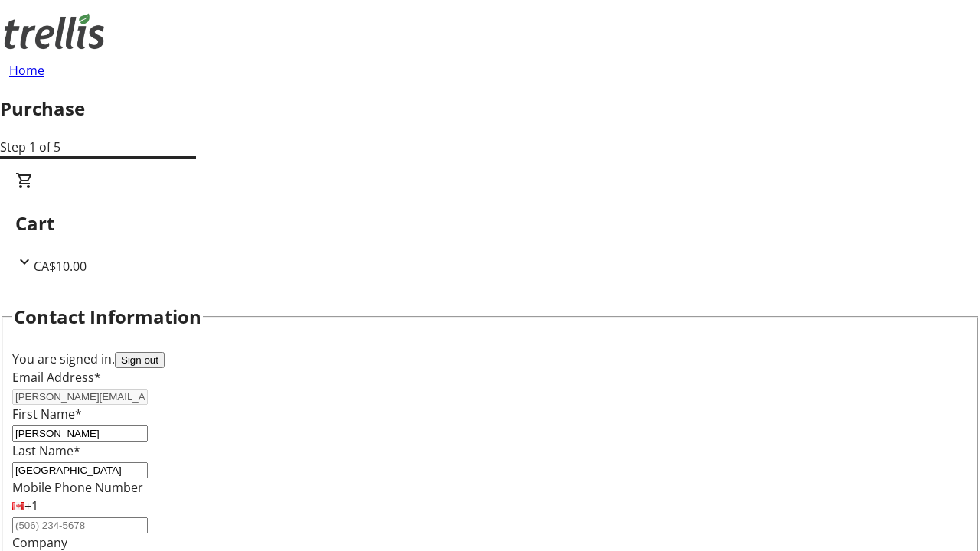  I want to click on div: You are signed in., so click(490, 359).